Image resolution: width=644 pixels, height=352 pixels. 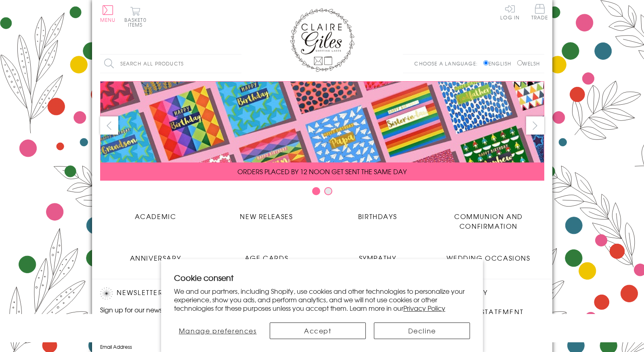 What do you see at coordinates (422, 331) in the screenshot?
I see `button: Decline` at bounding box center [422, 331].